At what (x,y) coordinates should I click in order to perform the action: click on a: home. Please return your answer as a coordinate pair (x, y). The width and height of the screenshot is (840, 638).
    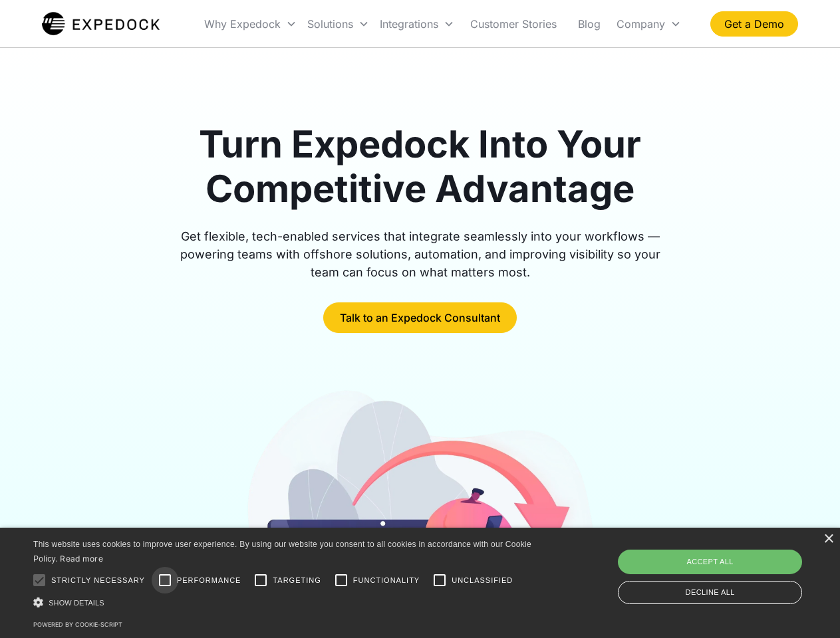
    Looking at the image, I should click on (100, 24).